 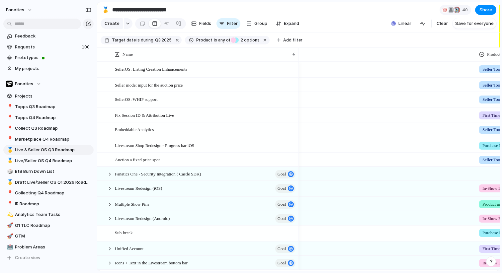 What do you see at coordinates (261, 24) in the screenshot?
I see `span: Group` at bounding box center [261, 24].